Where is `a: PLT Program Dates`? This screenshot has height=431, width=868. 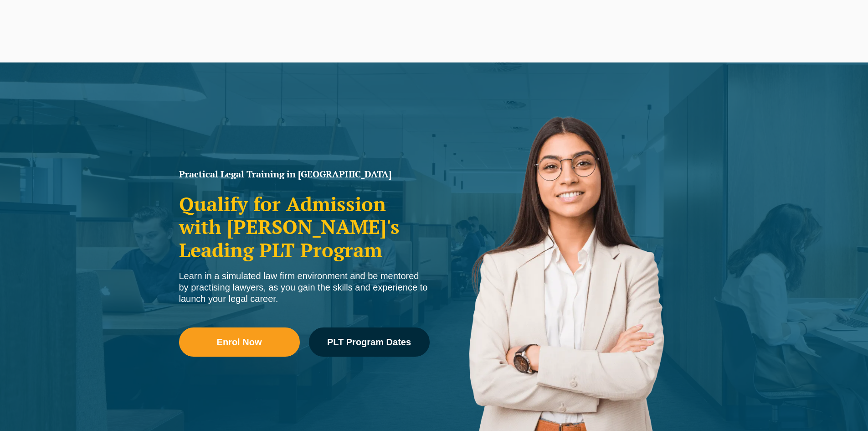
a: PLT Program Dates is located at coordinates (369, 341).